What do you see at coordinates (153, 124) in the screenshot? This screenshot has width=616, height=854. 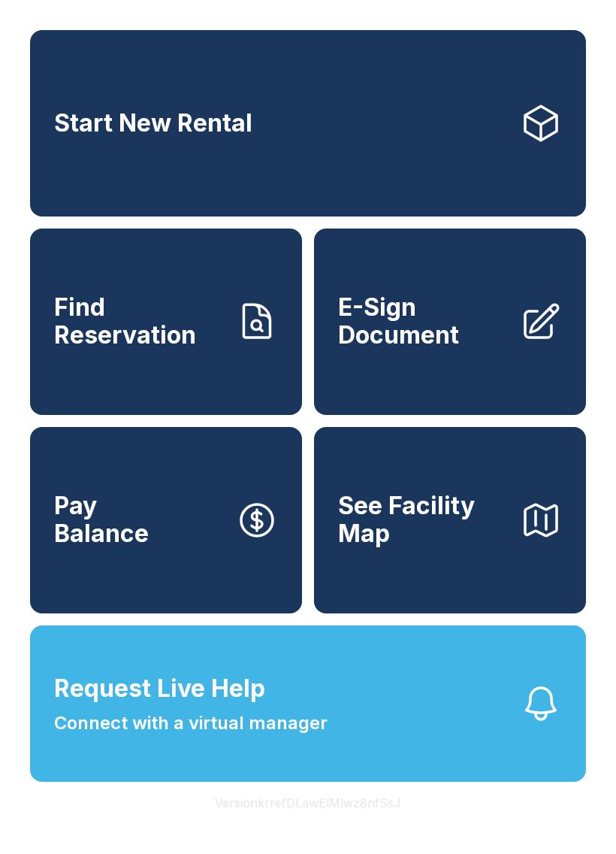 I see `span: Start New Rental` at bounding box center [153, 124].